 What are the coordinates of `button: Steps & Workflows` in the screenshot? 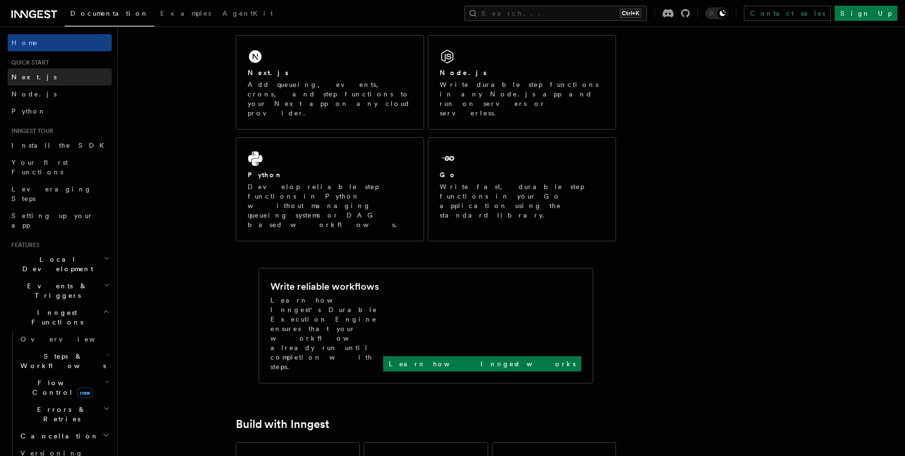 It's located at (64, 361).